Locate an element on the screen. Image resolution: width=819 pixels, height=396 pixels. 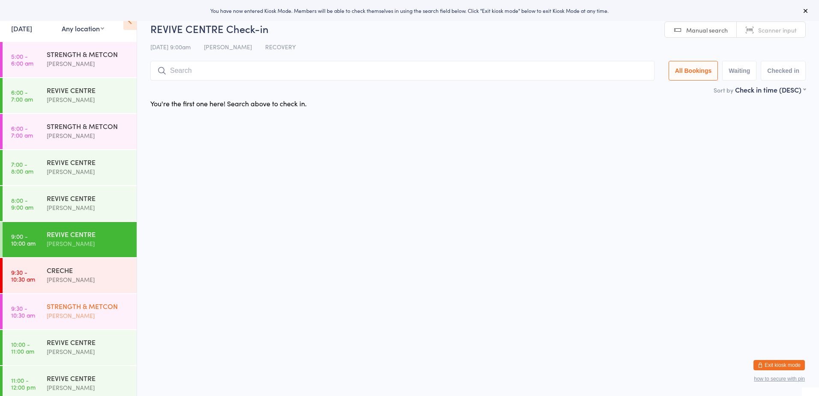
time: 11:00 - 12:00 pm is located at coordinates (23, 384).